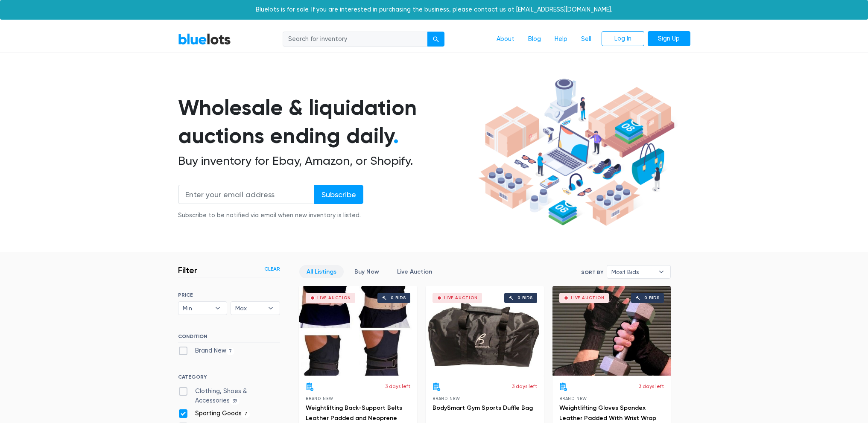 This screenshot has width=868, height=423. I want to click on label: Brand New, so click(206, 351).